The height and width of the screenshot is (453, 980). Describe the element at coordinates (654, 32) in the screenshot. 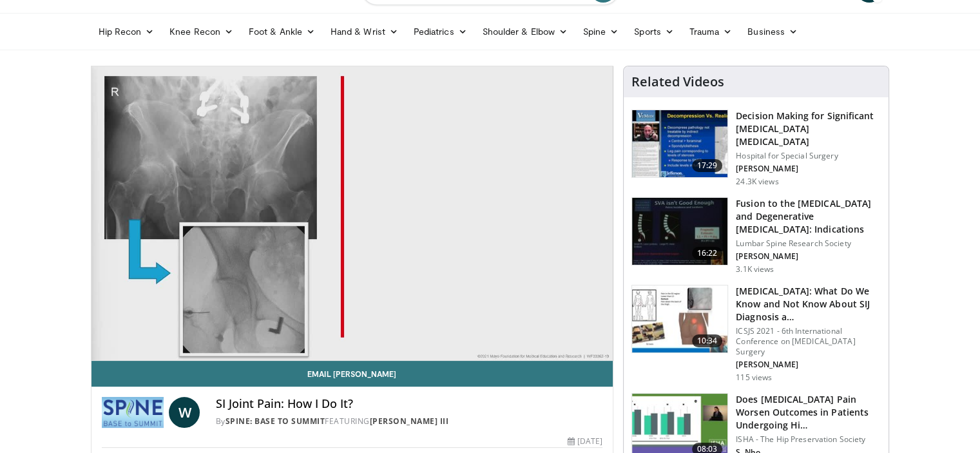

I see `a: Sports` at that location.